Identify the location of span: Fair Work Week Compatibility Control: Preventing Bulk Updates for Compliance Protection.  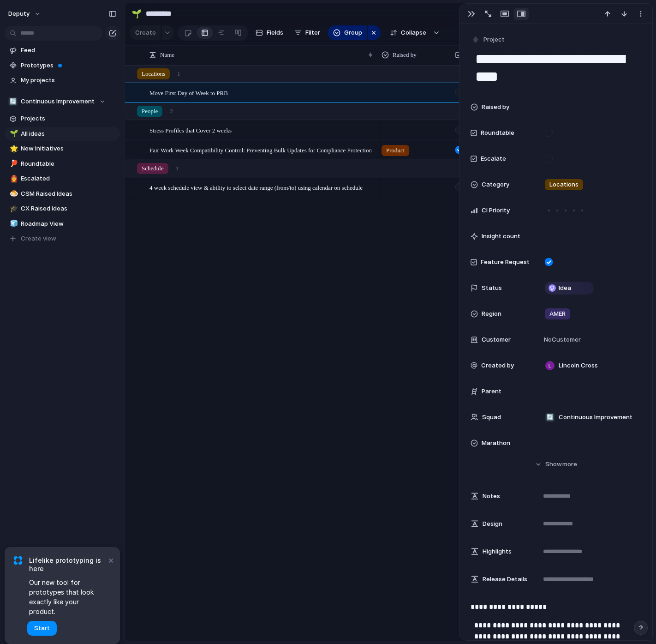
(261, 150).